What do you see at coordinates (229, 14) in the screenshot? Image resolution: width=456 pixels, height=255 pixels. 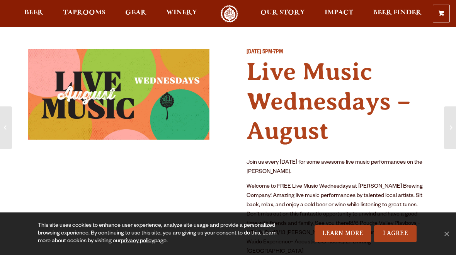 I see `a: Odell Home` at bounding box center [229, 14].